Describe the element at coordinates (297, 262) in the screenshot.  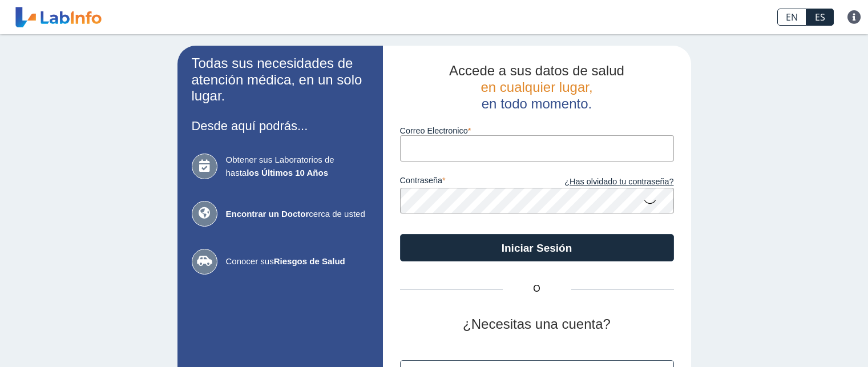
I see `span: Conocer sus` at that location.